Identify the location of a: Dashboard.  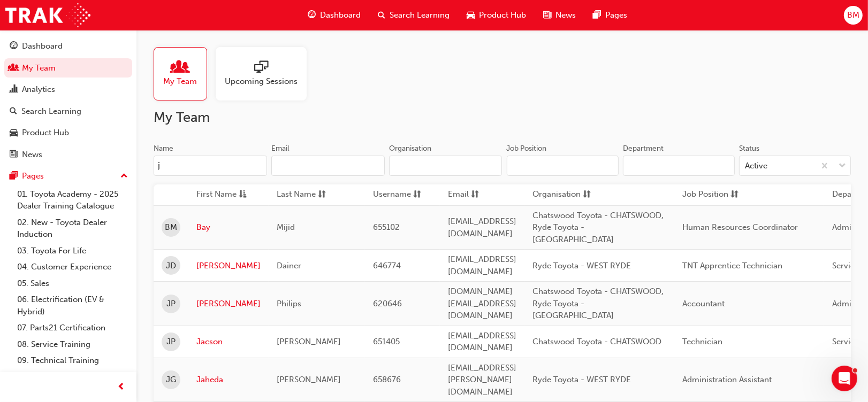
(68, 46).